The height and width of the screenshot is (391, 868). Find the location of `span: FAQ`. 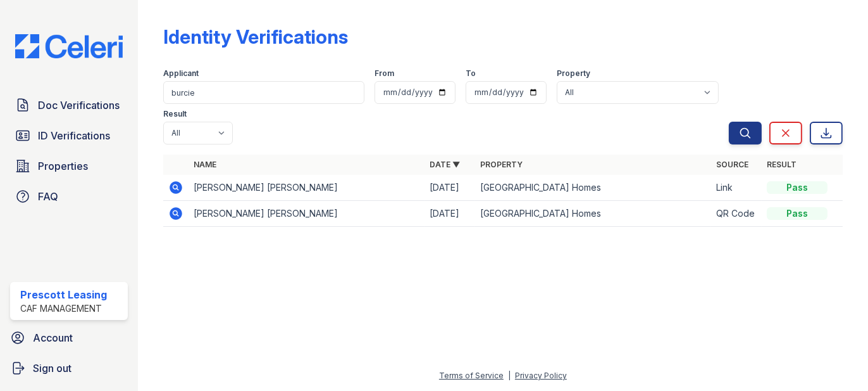

span: FAQ is located at coordinates (48, 196).